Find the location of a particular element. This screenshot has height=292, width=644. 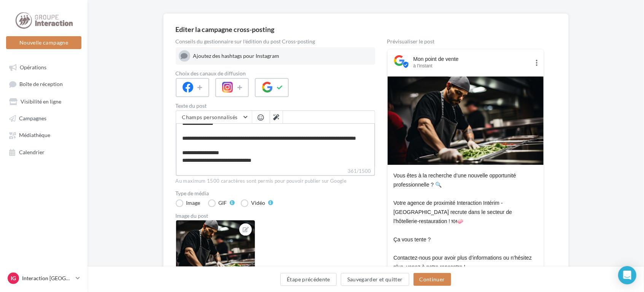

button: Champs personnalisés is located at coordinates (214, 117).